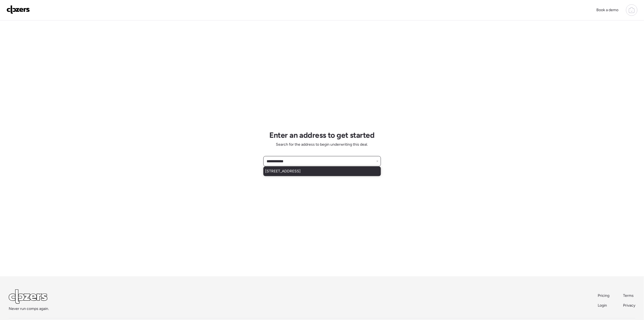 The width and height of the screenshot is (644, 320). What do you see at coordinates (629, 295) in the screenshot?
I see `span: Terms` at bounding box center [629, 295].